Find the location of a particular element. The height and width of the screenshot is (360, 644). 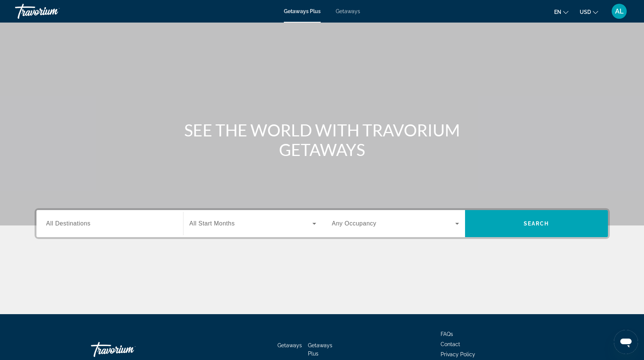

button: Search is located at coordinates (536, 223).